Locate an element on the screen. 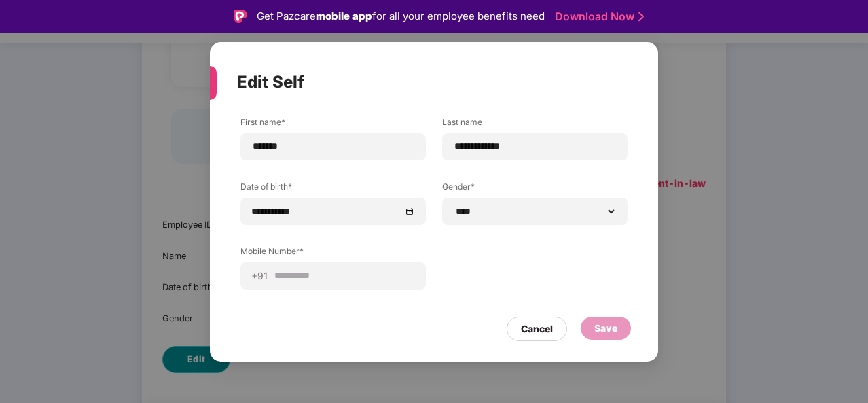 Image resolution: width=868 pixels, height=403 pixels. strong: mobile app is located at coordinates (344, 16).